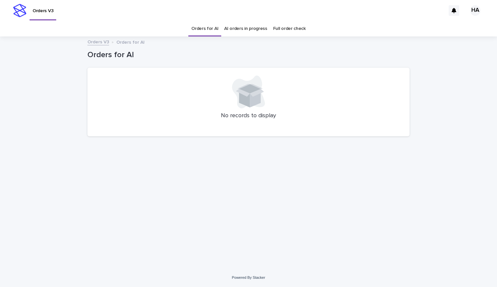  What do you see at coordinates (248, 278) in the screenshot?
I see `a: Powered By Stacker` at bounding box center [248, 278].